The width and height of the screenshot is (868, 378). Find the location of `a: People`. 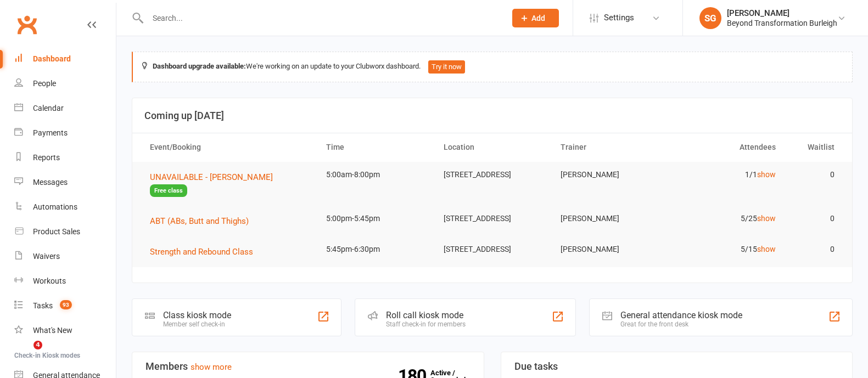

a: People is located at coordinates (65, 83).